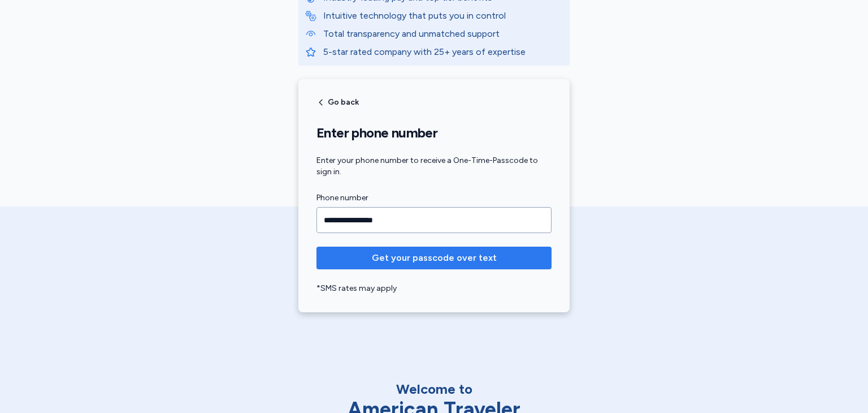 The image size is (868, 413). What do you see at coordinates (443, 16) in the screenshot?
I see `p: Intuitive technology that puts you in control` at bounding box center [443, 16].